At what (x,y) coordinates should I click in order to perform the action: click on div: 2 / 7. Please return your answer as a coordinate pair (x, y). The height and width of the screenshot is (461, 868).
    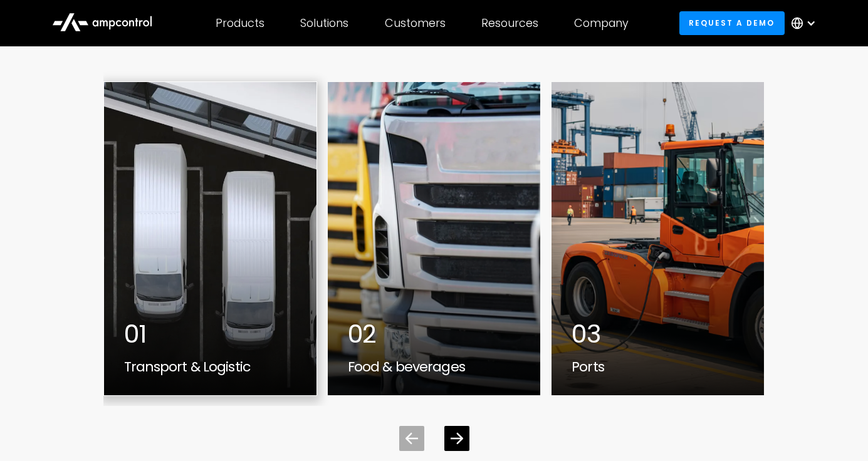
    Looking at the image, I should click on (434, 239).